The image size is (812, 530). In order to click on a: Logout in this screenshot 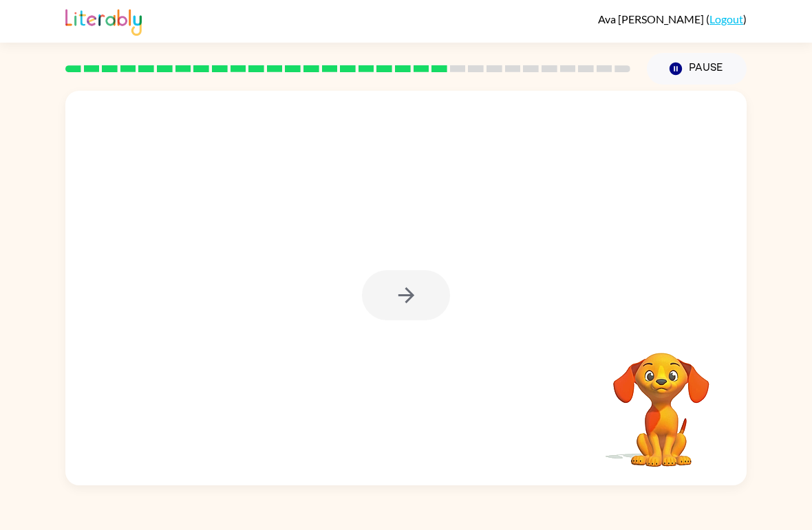, I will do `click(726, 19)`.